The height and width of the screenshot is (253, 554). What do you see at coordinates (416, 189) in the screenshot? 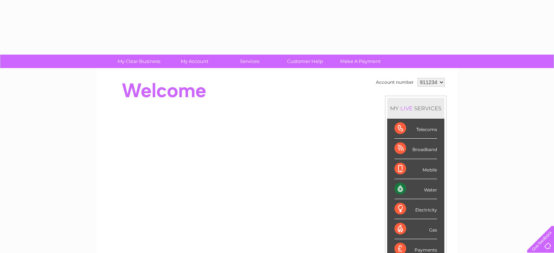
I see `div: Water` at bounding box center [416, 189].